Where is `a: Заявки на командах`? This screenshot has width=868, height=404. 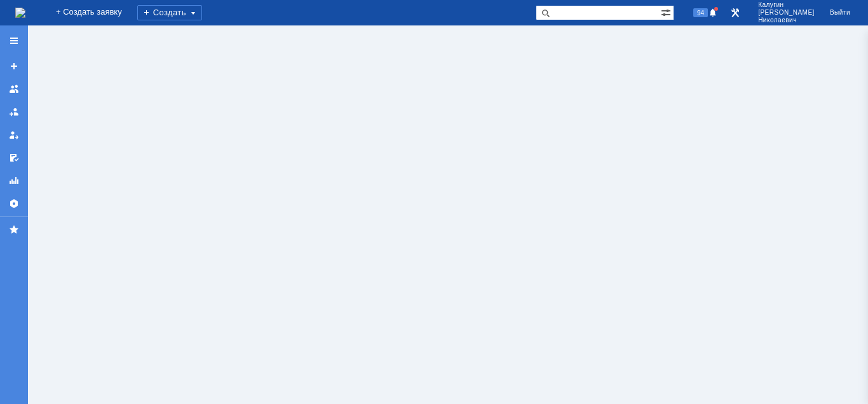
a: Заявки на командах is located at coordinates (14, 89).